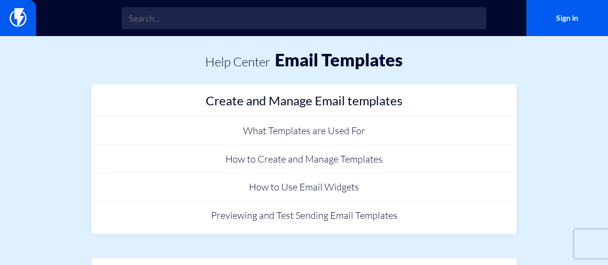 The width and height of the screenshot is (608, 265). Describe the element at coordinates (304, 215) in the screenshot. I see `a: Previewing and Test Sending Email Templates` at that location.